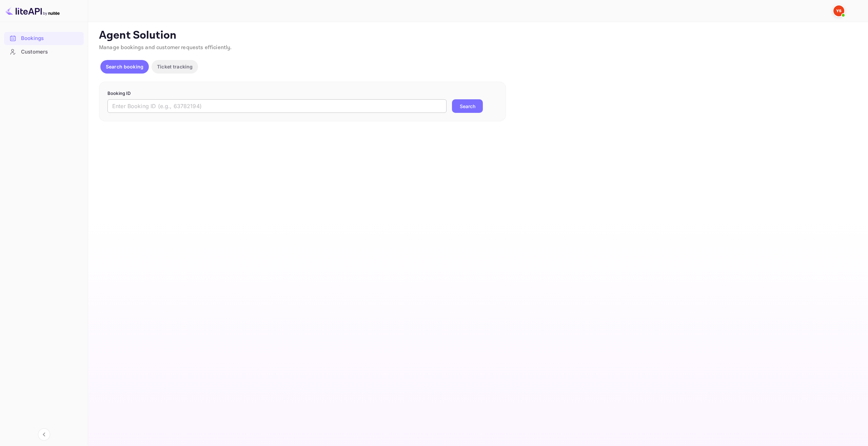 The width and height of the screenshot is (868, 446). I want to click on img: Yandex Support, so click(839, 11).